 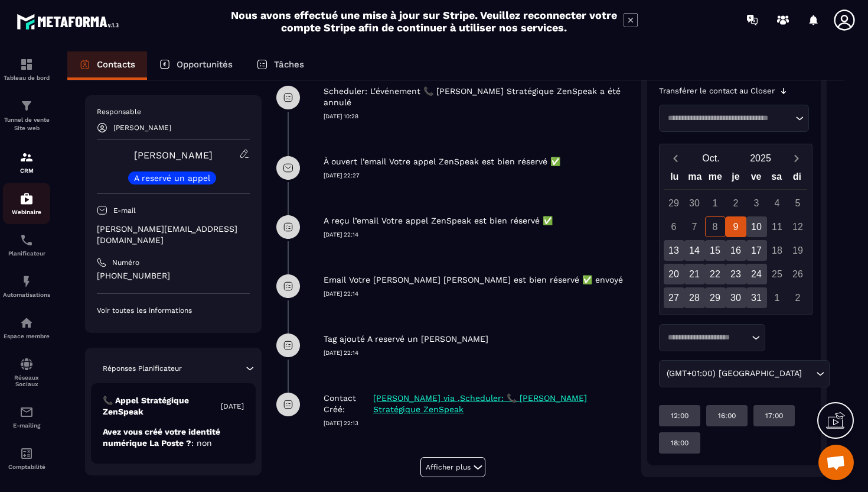 I want to click on div: 3, so click(x=757, y=203).